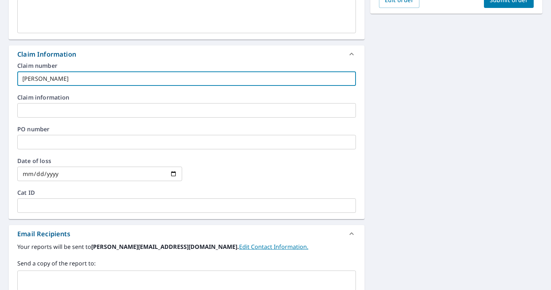 The width and height of the screenshot is (551, 290). I want to click on label: Cat ID, so click(186, 193).